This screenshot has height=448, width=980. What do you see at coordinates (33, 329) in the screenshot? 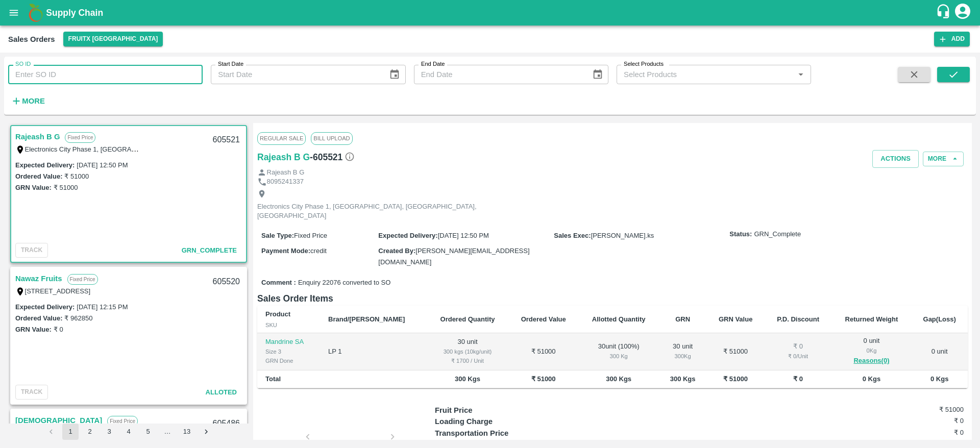
I see `label: GRN Value:` at bounding box center [33, 329].